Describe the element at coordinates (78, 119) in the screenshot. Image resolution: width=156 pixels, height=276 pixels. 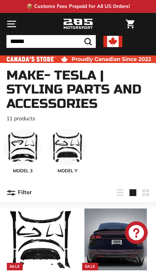
I see `p: 11 products` at that location.